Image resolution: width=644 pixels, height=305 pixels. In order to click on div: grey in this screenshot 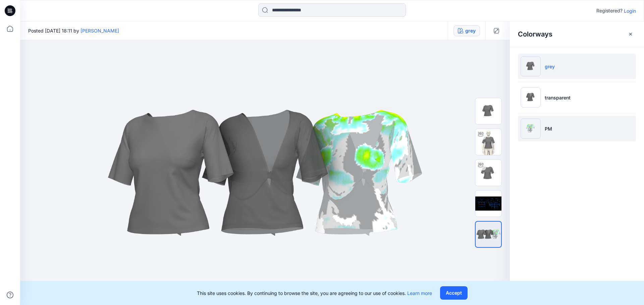, I will do `click(470, 31)`.